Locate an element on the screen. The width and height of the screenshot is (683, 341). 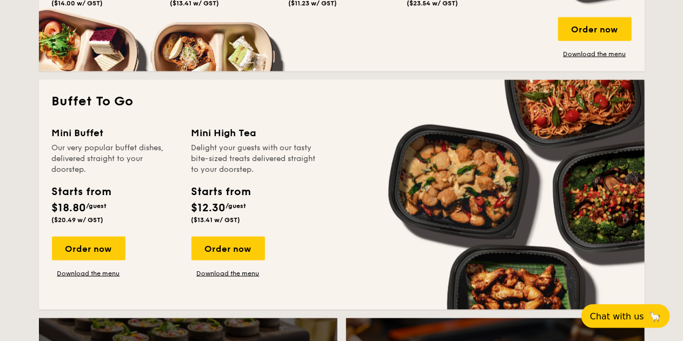
span: $18.80 is located at coordinates (69, 208).